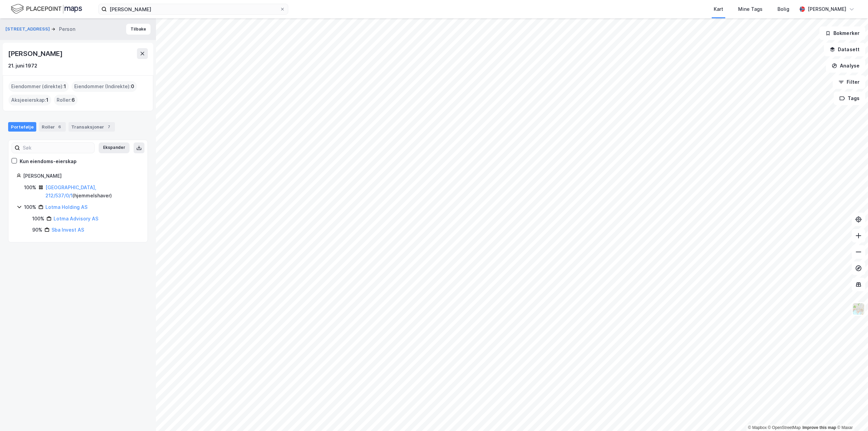  Describe the element at coordinates (139, 29) in the screenshot. I see `button: Tilbake` at that location.